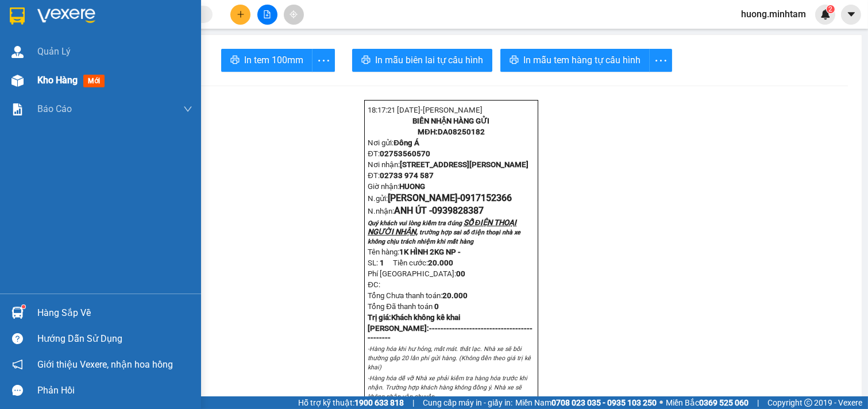  Describe the element at coordinates (451, 132) in the screenshot. I see `strong: MĐH:` at that location.